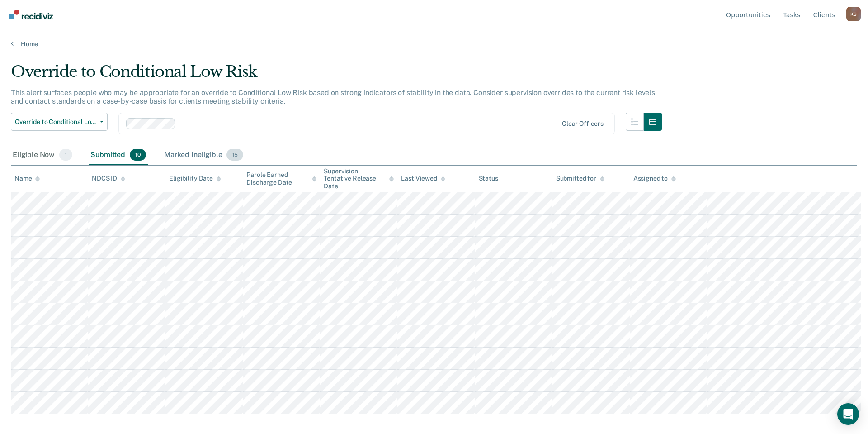 The image size is (868, 434). What do you see at coordinates (138, 154) in the screenshot?
I see `span: 10` at bounding box center [138, 154].